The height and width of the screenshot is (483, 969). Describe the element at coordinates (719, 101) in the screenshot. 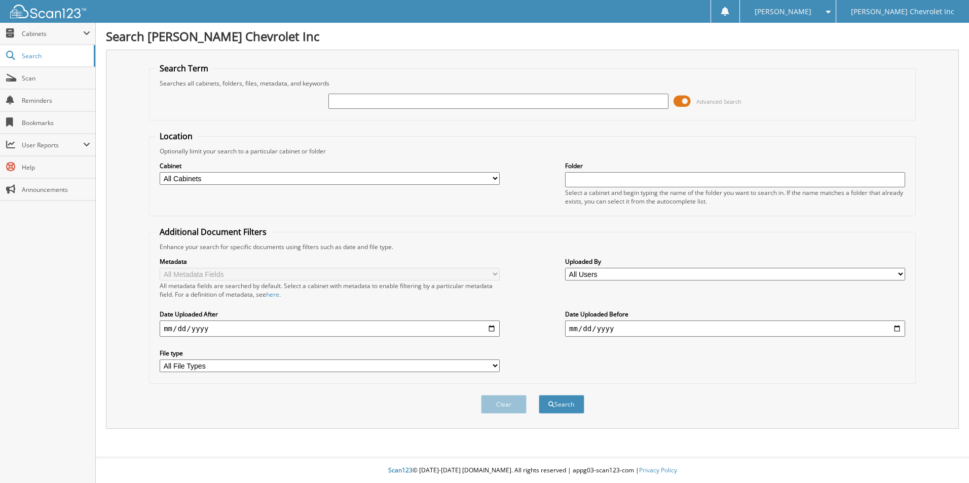

I see `span: Advanced Search` at that location.